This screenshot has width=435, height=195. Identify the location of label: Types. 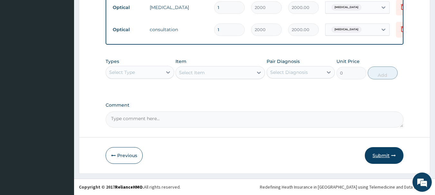
(112, 61).